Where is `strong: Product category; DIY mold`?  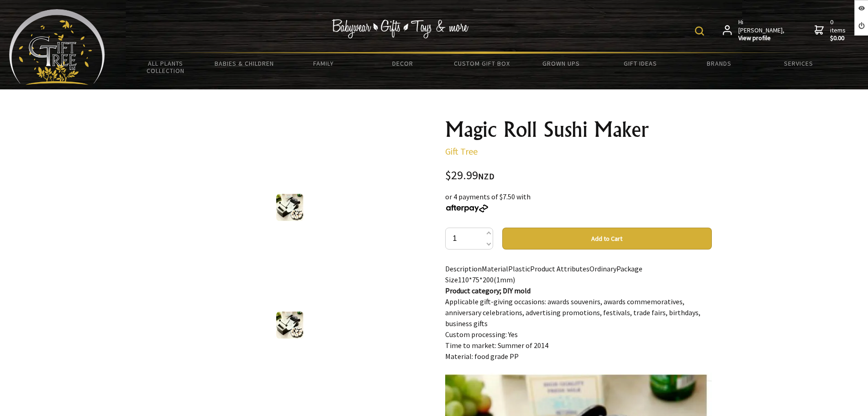
strong: Product category; DIY mold is located at coordinates (488, 291).